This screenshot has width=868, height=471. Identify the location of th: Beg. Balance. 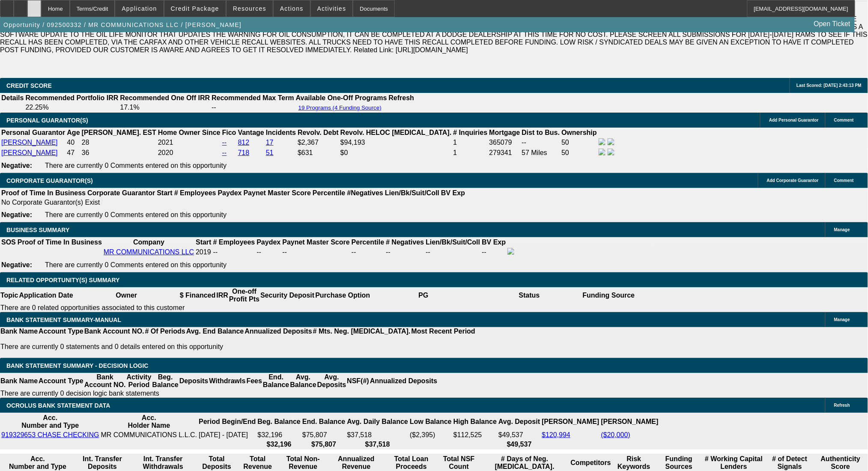
(165, 381).